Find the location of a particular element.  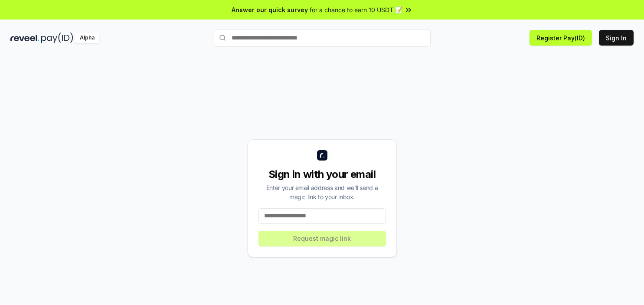

button: Register Pay(ID) is located at coordinates (561, 38).